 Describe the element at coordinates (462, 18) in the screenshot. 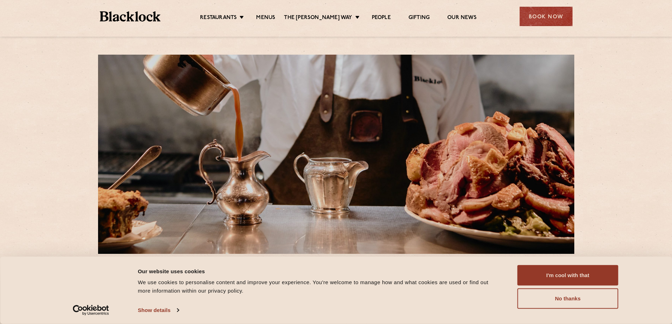

I see `a: Our News` at that location.